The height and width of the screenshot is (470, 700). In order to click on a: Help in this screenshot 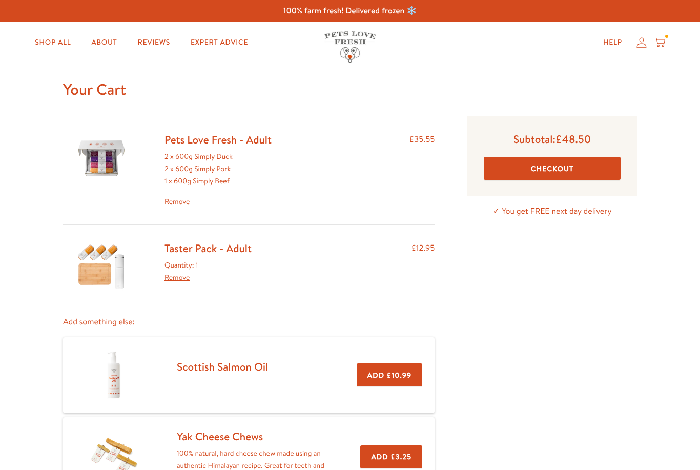, I will do `click(613, 43)`.